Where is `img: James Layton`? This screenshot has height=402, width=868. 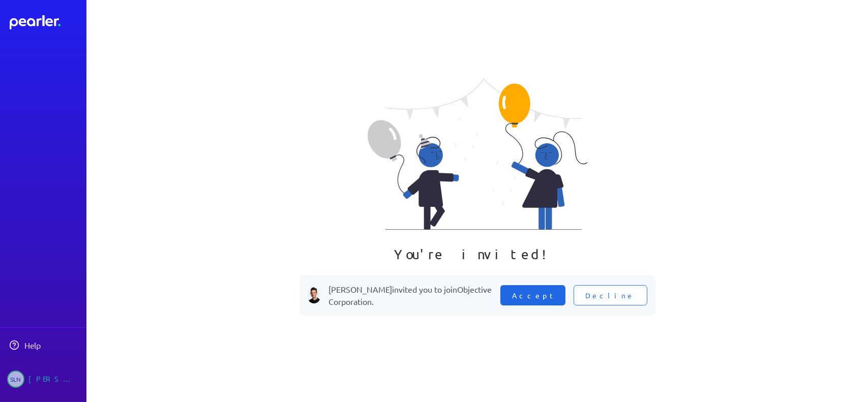 img: James Layton is located at coordinates (314, 295).